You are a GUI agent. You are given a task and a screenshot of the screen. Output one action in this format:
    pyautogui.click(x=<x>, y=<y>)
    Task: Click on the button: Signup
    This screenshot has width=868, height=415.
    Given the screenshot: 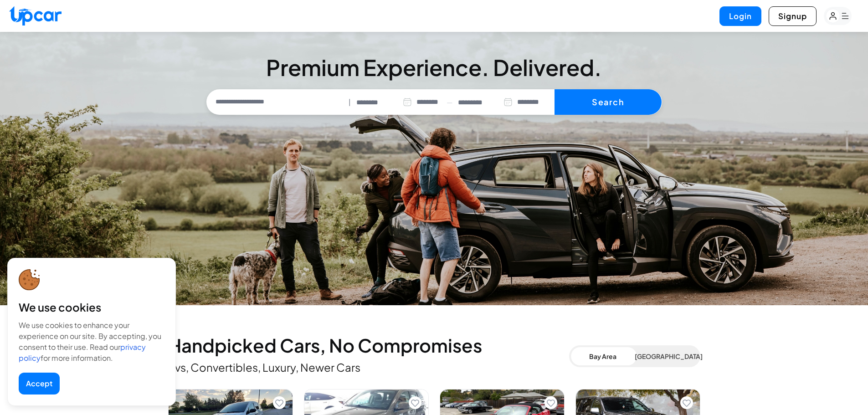 What is the action you would take?
    pyautogui.click(x=792, y=16)
    